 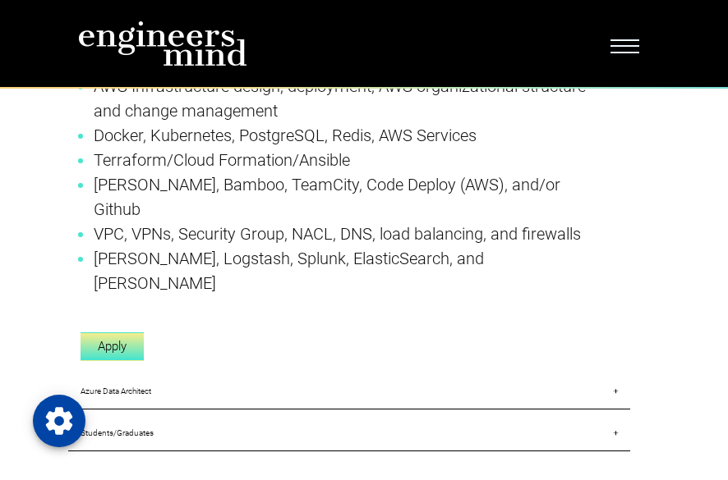 I want to click on a: Students/Graduates, so click(x=349, y=434).